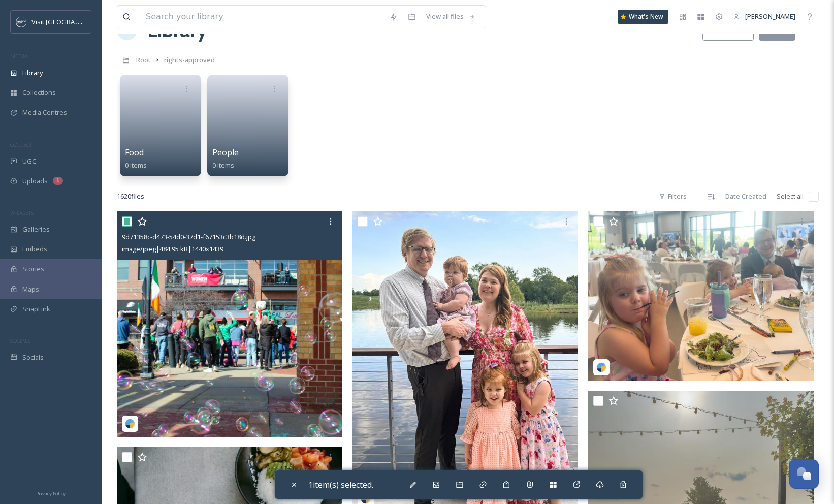 The image size is (834, 504). What do you see at coordinates (225, 159) in the screenshot?
I see `a: People0 items` at bounding box center [225, 159].